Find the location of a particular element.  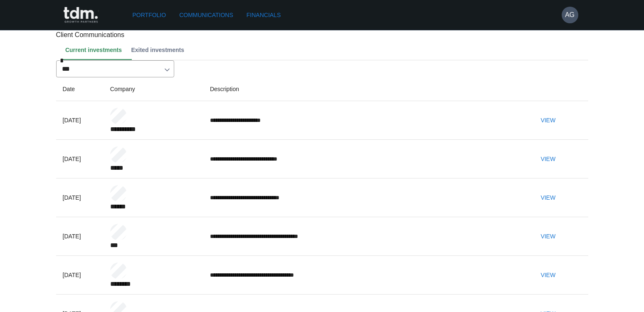

button: Current investments is located at coordinates (96, 50).